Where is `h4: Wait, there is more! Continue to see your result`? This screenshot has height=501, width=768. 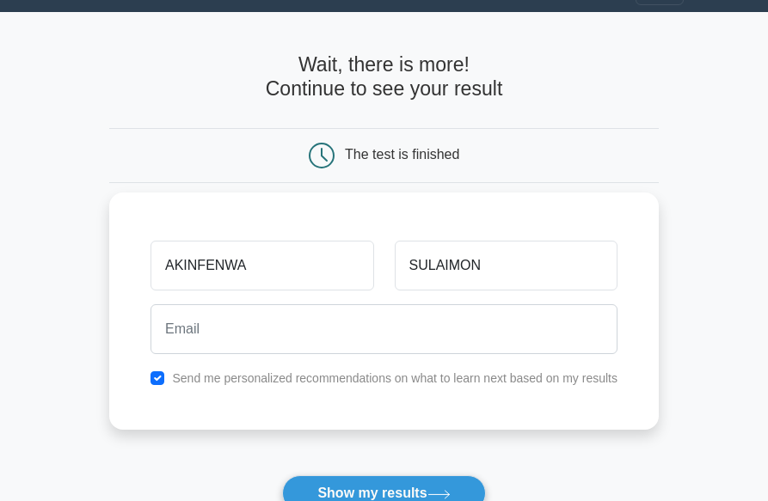
h4: Wait, there is more! Continue to see your result is located at coordinates (383, 77).